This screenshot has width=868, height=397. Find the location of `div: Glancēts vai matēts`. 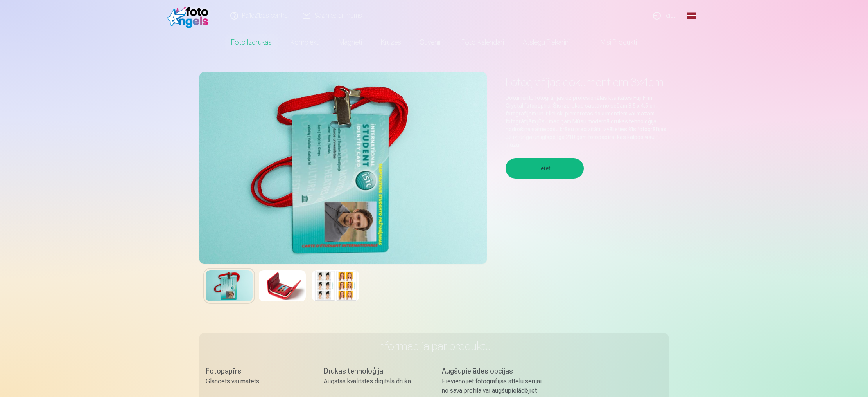

div: Glancēts vai matēts is located at coordinates (257, 381).